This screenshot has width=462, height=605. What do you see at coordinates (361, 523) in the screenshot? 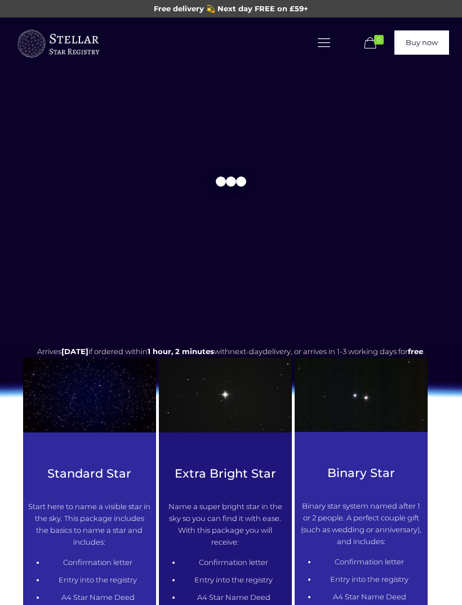
I see `p: Binary star system named after 1 or 2 people. A perfect couple gift (such as wedding or anniversa...` at bounding box center [361, 523].